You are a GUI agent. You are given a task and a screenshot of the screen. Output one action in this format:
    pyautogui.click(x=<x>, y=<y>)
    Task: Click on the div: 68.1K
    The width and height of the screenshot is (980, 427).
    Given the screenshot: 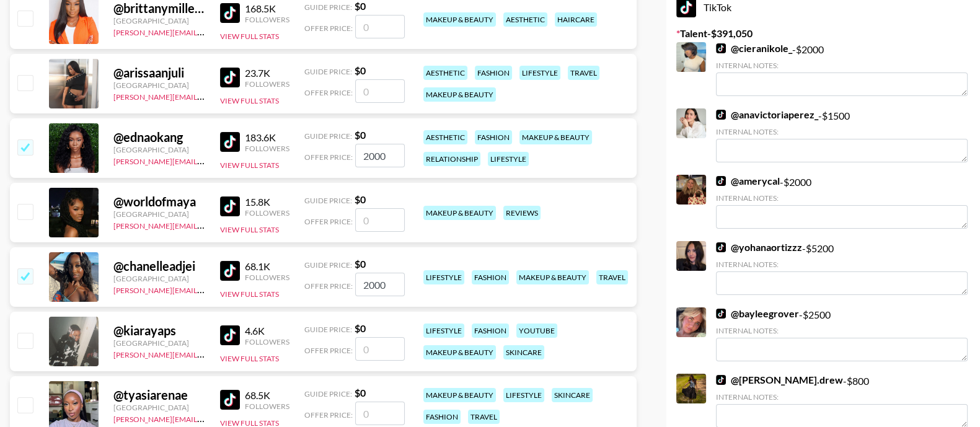 What is the action you would take?
    pyautogui.click(x=267, y=266)
    